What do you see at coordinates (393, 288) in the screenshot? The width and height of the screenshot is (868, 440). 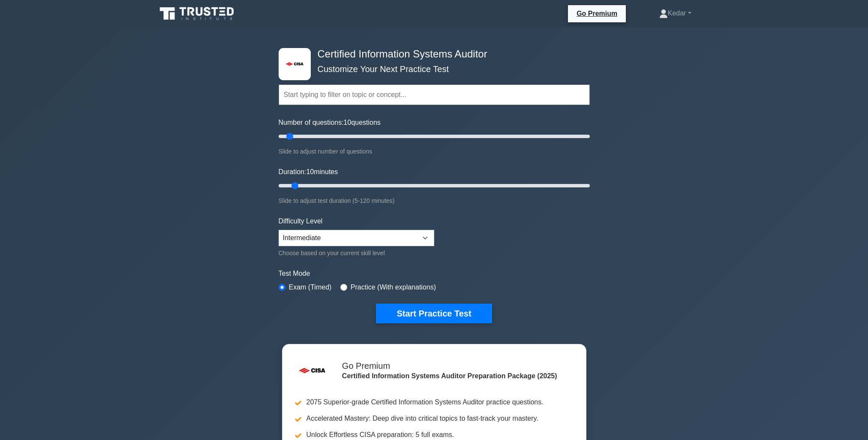 I see `label: Practice (With explanations)` at bounding box center [393, 288].